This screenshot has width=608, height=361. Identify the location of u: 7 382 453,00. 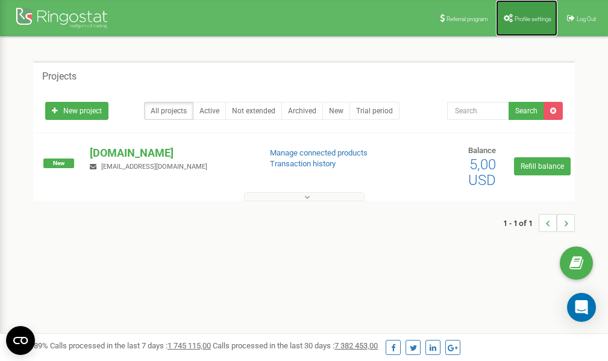
(356, 345).